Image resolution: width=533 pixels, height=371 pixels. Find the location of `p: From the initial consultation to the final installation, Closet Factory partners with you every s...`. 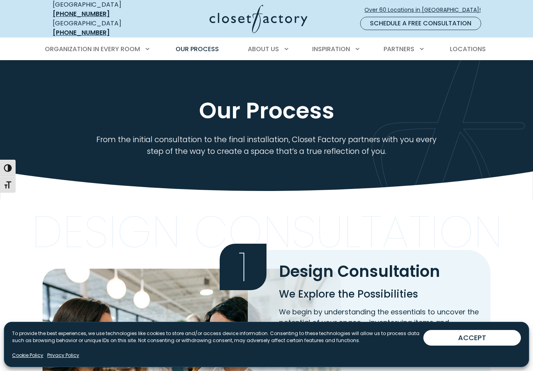

p: From the initial consultation to the final installation, Closet Factory partners with you every s... is located at coordinates (267, 145).